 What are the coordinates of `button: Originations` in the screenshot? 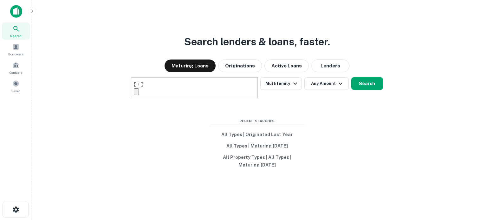 It's located at (240, 66).